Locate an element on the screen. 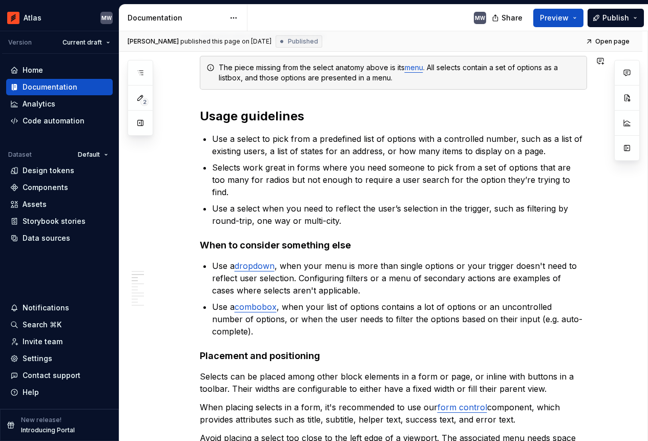 The height and width of the screenshot is (441, 648). p: Introducing Portal is located at coordinates (48, 430).